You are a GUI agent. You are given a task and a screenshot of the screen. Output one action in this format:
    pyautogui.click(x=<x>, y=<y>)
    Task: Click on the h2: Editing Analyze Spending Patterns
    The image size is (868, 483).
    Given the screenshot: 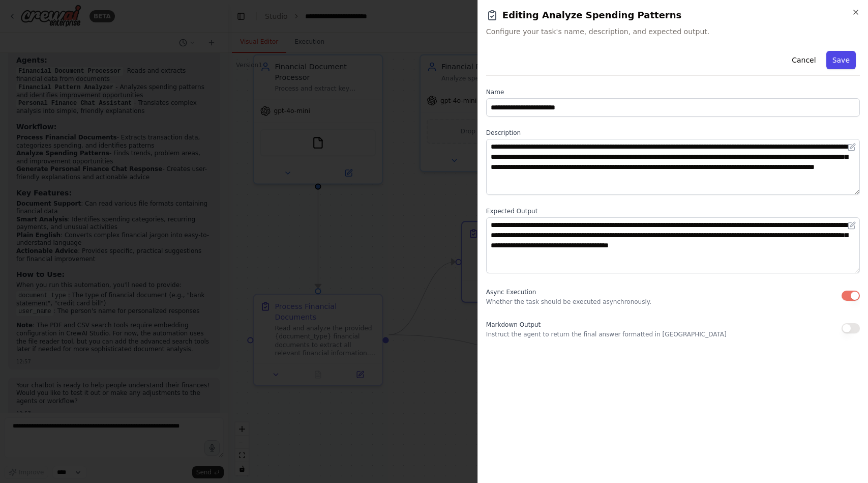 What is the action you would take?
    pyautogui.click(x=673, y=15)
    